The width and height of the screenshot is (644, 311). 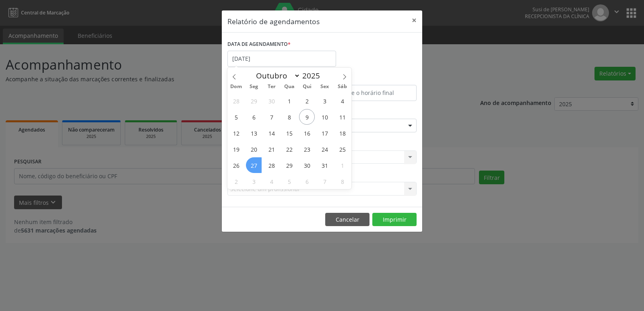 What do you see at coordinates (325, 86) in the screenshot?
I see `span: Sex` at bounding box center [325, 86].